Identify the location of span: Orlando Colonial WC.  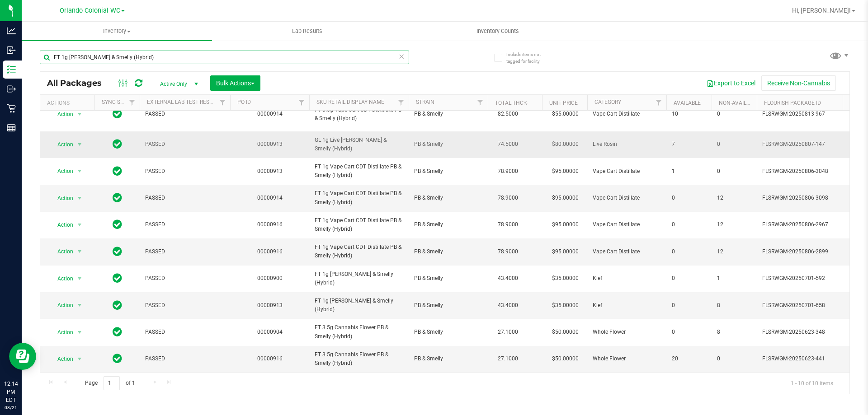
(90, 10).